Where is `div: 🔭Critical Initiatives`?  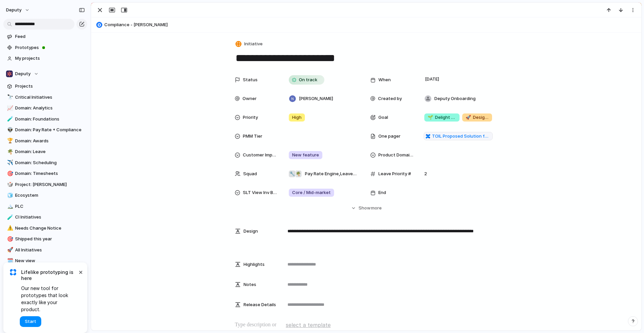 div: 🔭Critical Initiatives is located at coordinates (45, 97).